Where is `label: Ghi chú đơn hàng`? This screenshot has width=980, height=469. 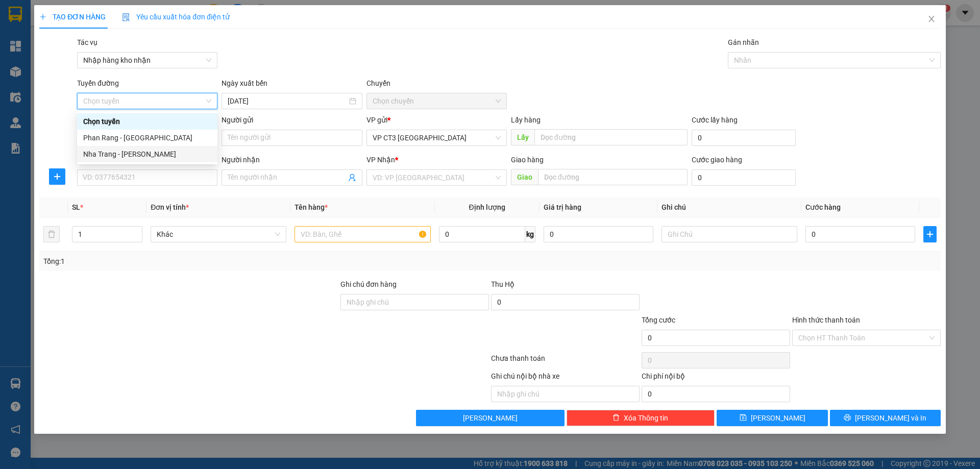
label: Ghi chú đơn hàng is located at coordinates (368, 284).